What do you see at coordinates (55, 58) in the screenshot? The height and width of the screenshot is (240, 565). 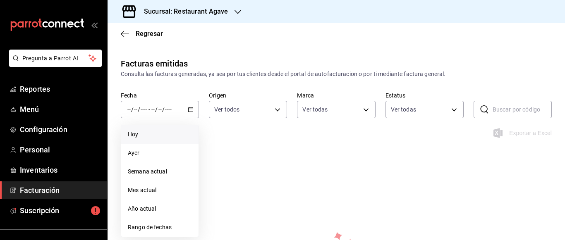 I see `button: Pregunta a Parrot AI` at bounding box center [55, 58].